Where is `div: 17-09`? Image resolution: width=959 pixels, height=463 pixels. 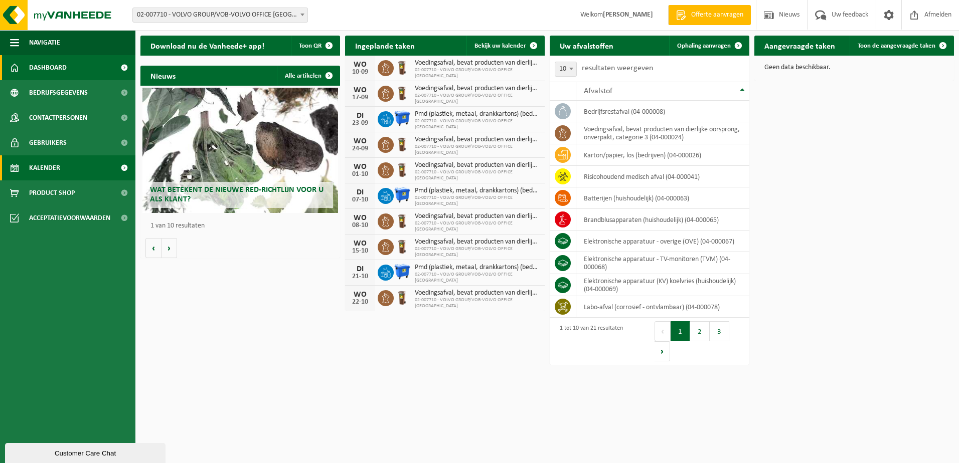 div: 17-09 is located at coordinates (360, 98).